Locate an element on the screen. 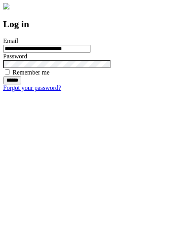  label: Password is located at coordinates (15, 56).